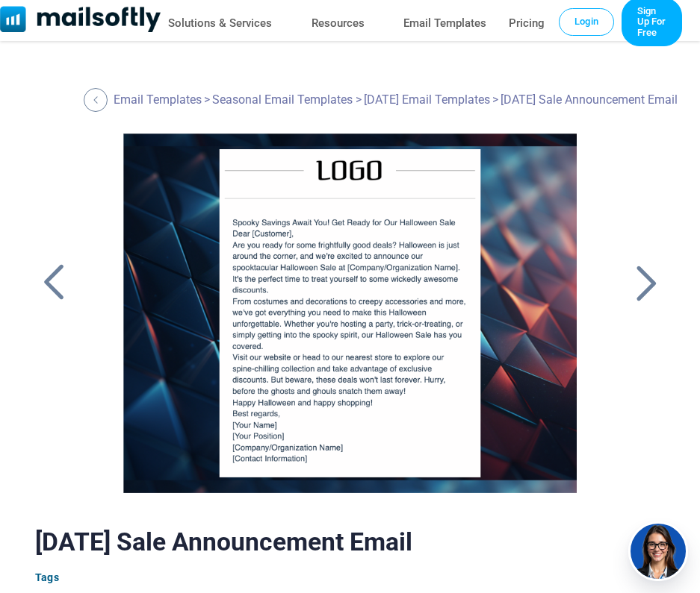 This screenshot has height=593, width=700. I want to click on a: Solutions & Services, so click(220, 23).